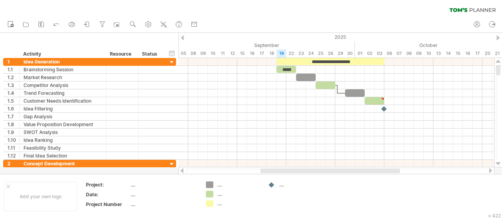 The width and height of the screenshot is (502, 219). Describe the element at coordinates (63, 116) in the screenshot. I see `div: Gap Analysis` at that location.